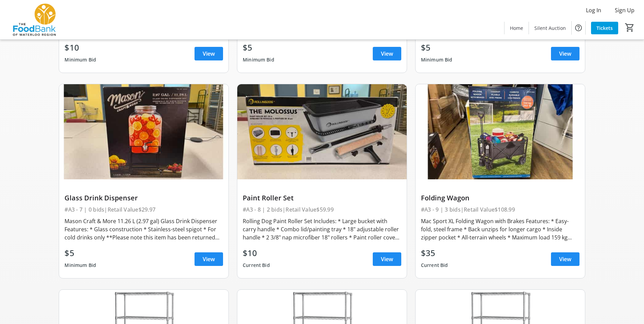 Image resolution: width=644 pixels, height=324 pixels. I want to click on div: $35, so click(435, 253).